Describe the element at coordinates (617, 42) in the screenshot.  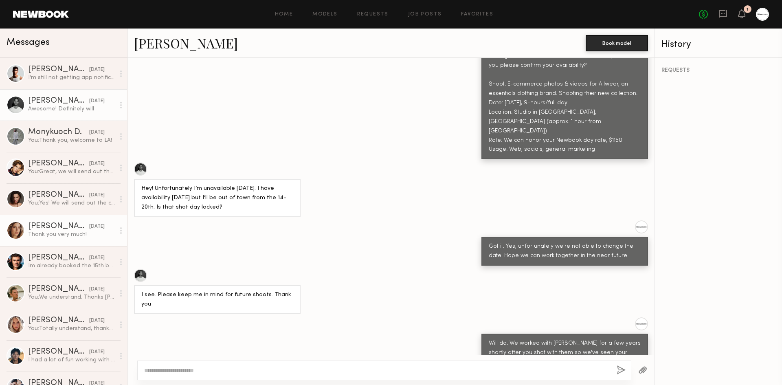
I see `a: Book model` at that location.